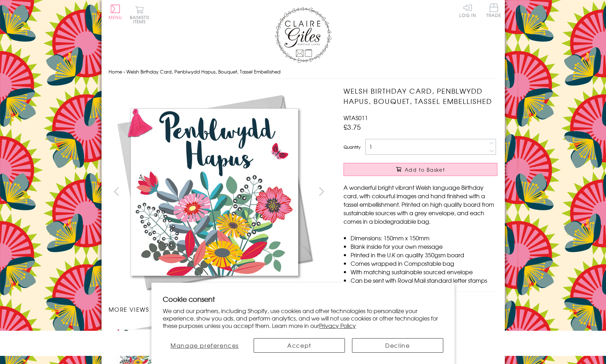  I want to click on li: Can be sent with Royal Mail standard letter stamps, so click(424, 280).